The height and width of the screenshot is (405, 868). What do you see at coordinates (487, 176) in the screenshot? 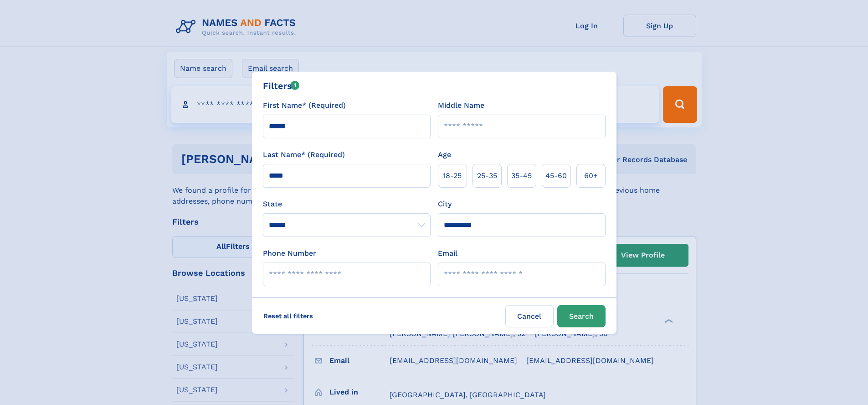
I see `span: 25‑35` at bounding box center [487, 176].